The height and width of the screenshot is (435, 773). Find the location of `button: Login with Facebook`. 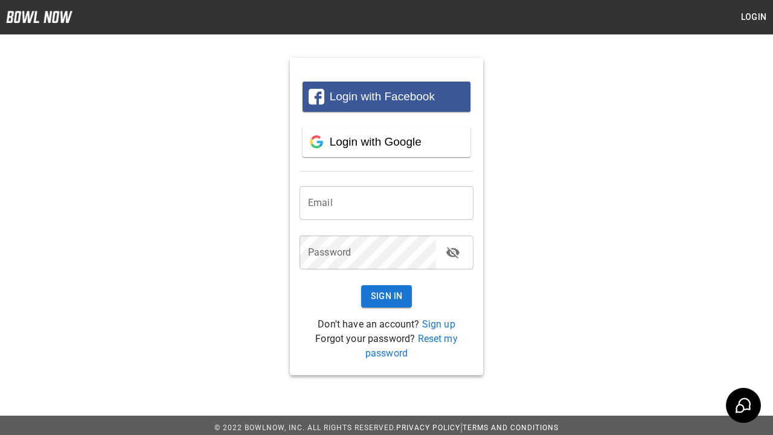

button: Login with Facebook is located at coordinates (387, 97).